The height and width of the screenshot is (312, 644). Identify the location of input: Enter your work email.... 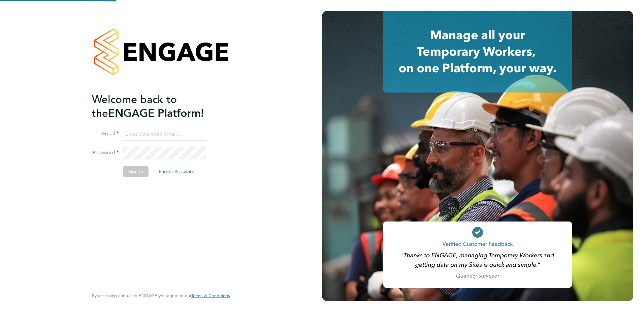
(165, 134).